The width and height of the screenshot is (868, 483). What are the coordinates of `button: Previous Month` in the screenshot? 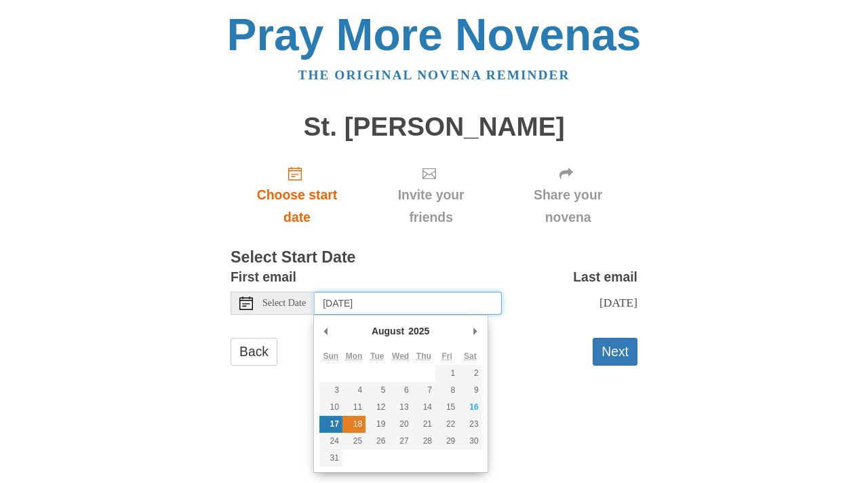 It's located at (326, 331).